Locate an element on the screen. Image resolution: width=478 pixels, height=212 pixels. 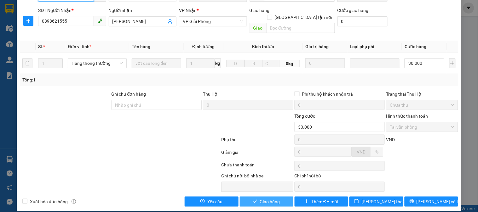
button: checkGiao hàng is located at coordinates (266, 202).